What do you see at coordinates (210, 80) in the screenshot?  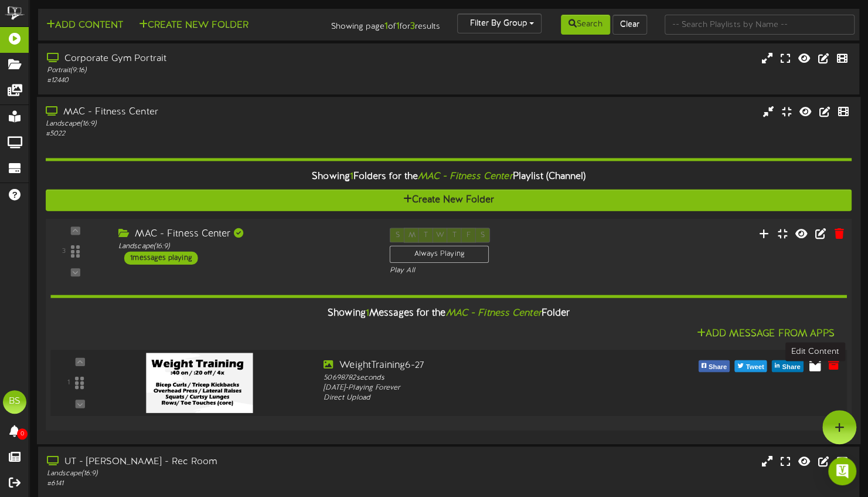 I see `div: # 12440` at bounding box center [210, 80].